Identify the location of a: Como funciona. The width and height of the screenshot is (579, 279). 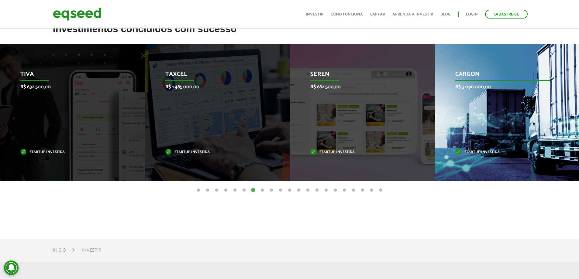
(347, 14).